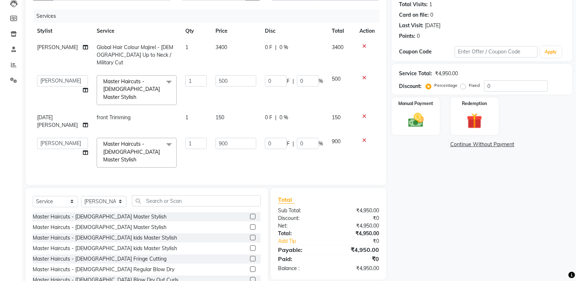 This screenshot has height=281, width=576. Describe the element at coordinates (411, 25) in the screenshot. I see `div: Last Visit:` at that location.